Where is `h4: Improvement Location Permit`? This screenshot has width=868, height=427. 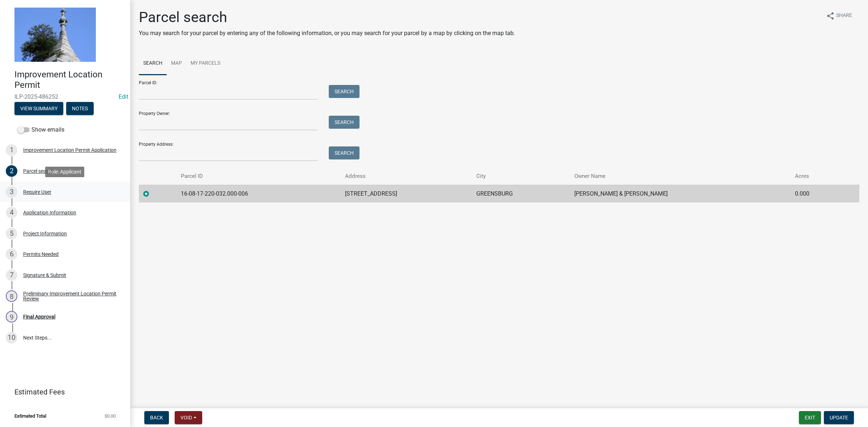 h4: Improvement Location Permit is located at coordinates (69, 80).